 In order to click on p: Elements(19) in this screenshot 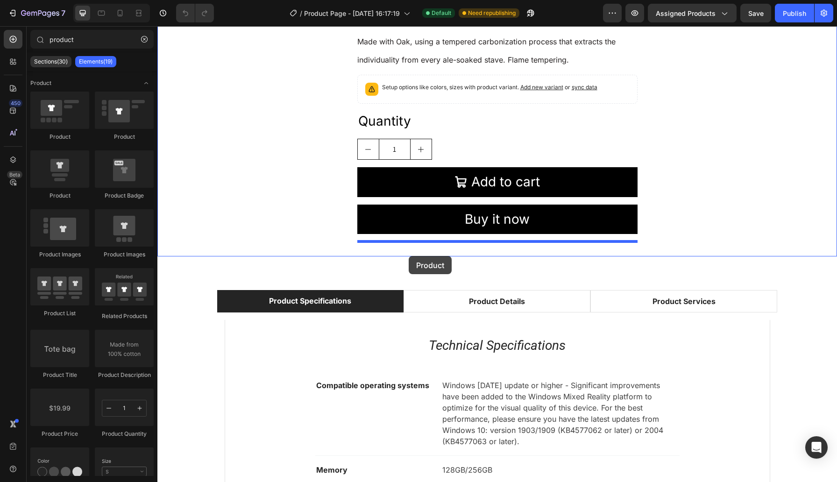, I will do `click(96, 62)`.